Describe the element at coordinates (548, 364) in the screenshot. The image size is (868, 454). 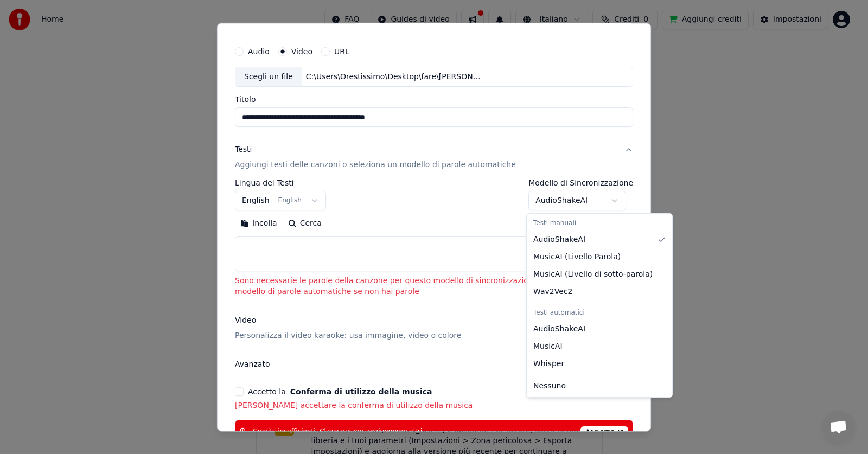
I see `span: Whisper` at that location.